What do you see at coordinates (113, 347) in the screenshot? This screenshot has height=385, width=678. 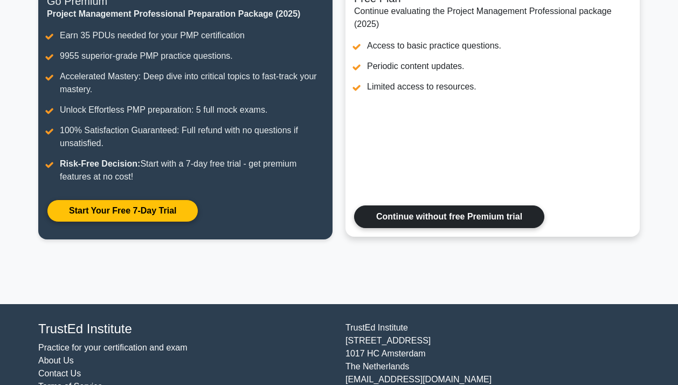 I see `a: Practice for your certification and exam` at bounding box center [113, 347].